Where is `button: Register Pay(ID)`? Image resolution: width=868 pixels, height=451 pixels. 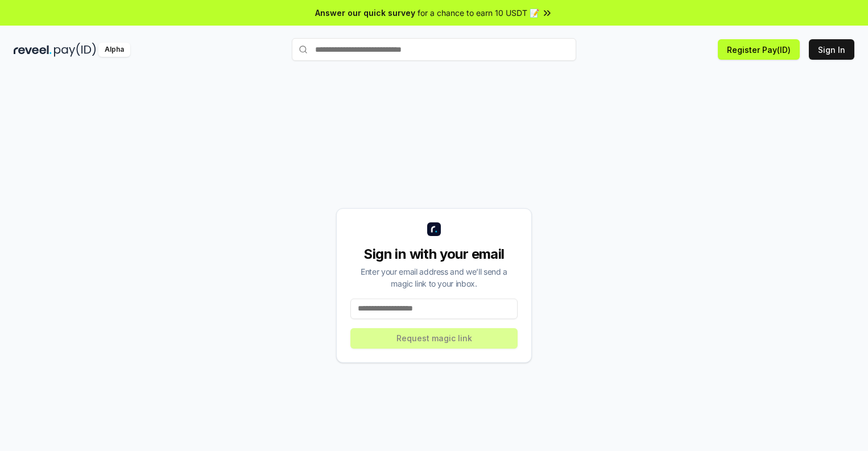 button: Register Pay(ID) is located at coordinates (759, 50).